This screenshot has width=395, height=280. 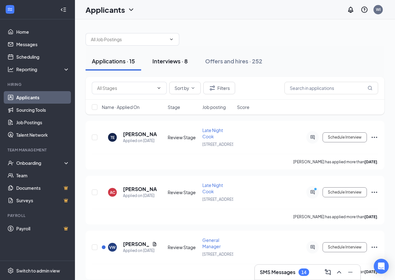 I want to click on div: Onboarding, so click(x=40, y=163).